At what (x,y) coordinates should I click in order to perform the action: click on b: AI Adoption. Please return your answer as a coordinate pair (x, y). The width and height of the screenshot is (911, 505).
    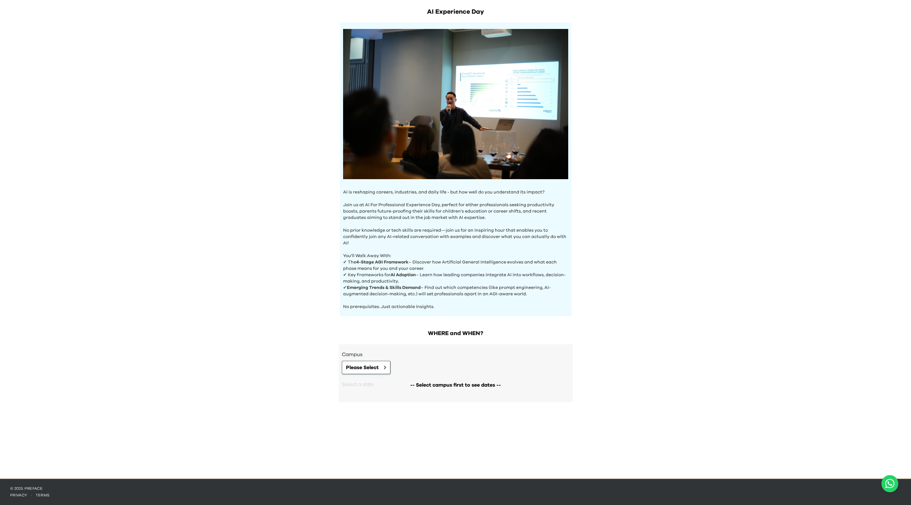
    Looking at the image, I should click on (403, 275).